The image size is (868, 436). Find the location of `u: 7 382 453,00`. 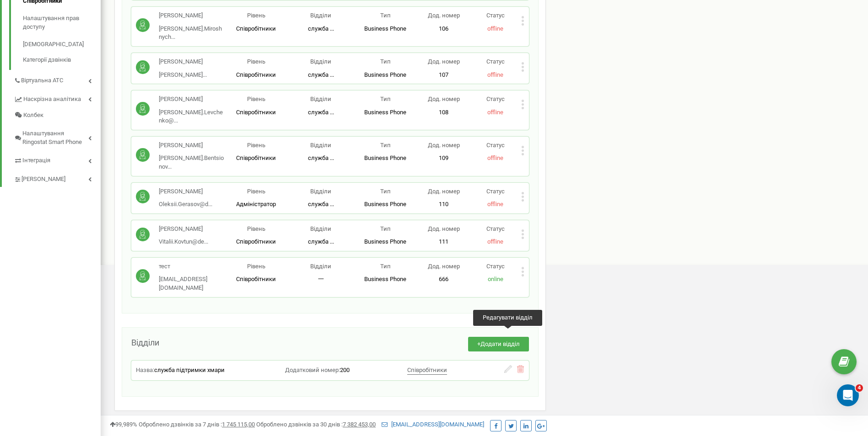

u: 7 382 453,00 is located at coordinates (359, 424).